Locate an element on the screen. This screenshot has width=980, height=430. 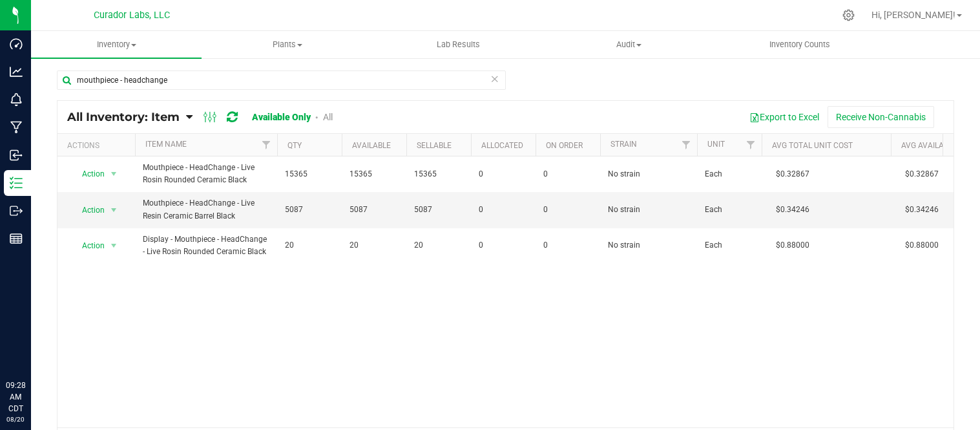
span: Inventory Counts is located at coordinates (800, 45).